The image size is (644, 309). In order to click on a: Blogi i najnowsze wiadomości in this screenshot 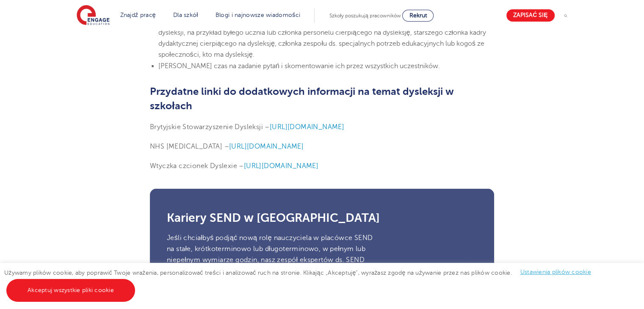, I will do `click(258, 15)`.